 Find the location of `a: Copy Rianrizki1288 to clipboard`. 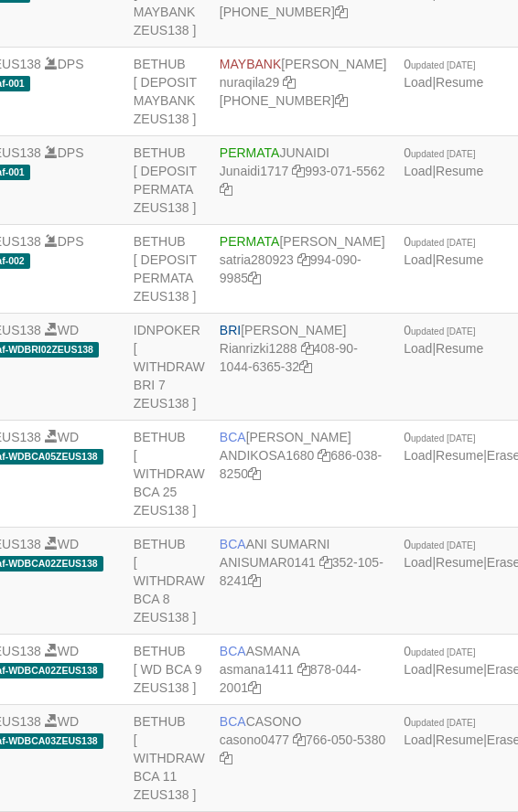

a: Copy Rianrizki1288 to clipboard is located at coordinates (307, 349).